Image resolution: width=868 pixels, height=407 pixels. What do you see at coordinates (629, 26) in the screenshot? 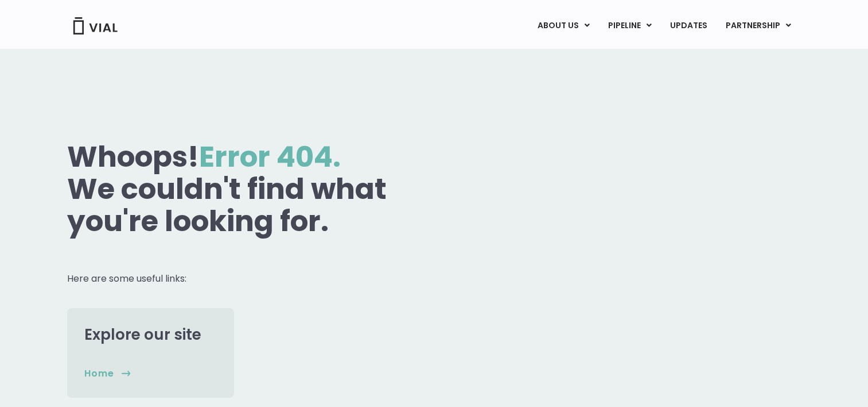
I see `a: PIPELINEMenu Toggle` at bounding box center [629, 26].